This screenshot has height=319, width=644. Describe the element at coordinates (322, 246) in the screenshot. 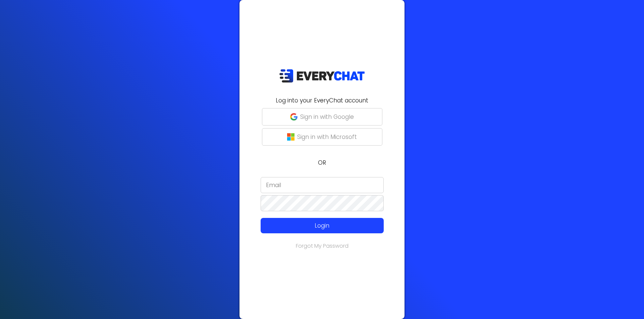

I see `a: Forgot My Password` at that location.